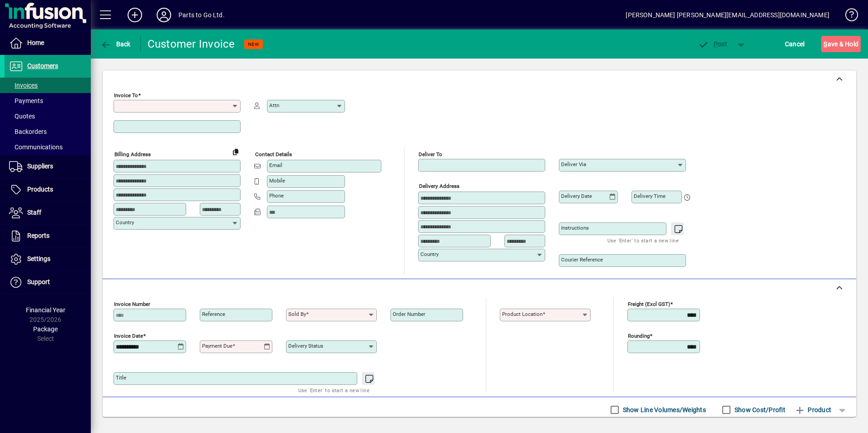 This screenshot has width=868, height=433. What do you see at coordinates (409, 314) in the screenshot?
I see `mat-label: Order number` at bounding box center [409, 314].